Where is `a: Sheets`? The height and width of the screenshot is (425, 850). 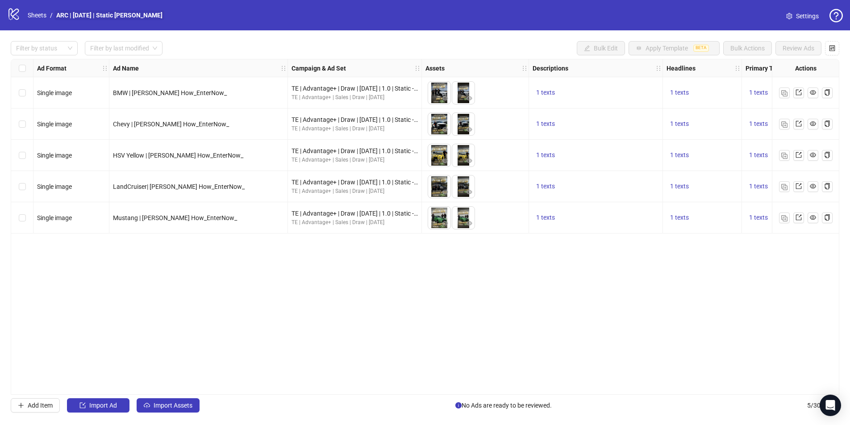
a: Sheets is located at coordinates (37, 15).